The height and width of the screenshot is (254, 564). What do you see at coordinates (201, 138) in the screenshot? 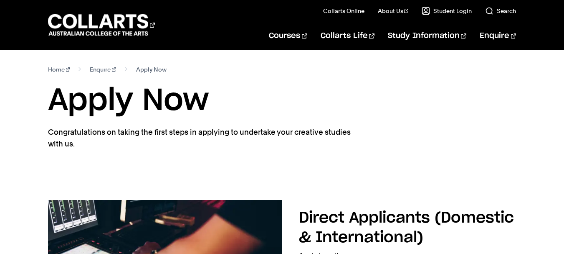
I see `p: Congratulations on taking the first steps in applying to undertake your creative studies with us.` at bounding box center [201, 138].